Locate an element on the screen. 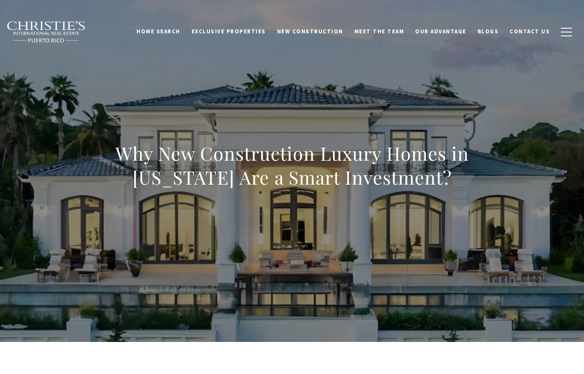 Image resolution: width=584 pixels, height=374 pixels. span: Blogs is located at coordinates (489, 31).